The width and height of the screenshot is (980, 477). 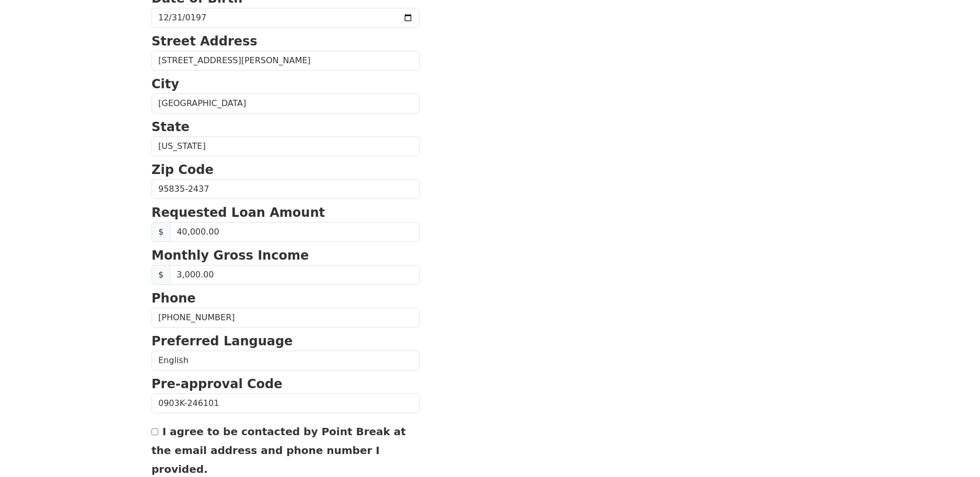 I want to click on input: Zip Code, so click(x=286, y=189).